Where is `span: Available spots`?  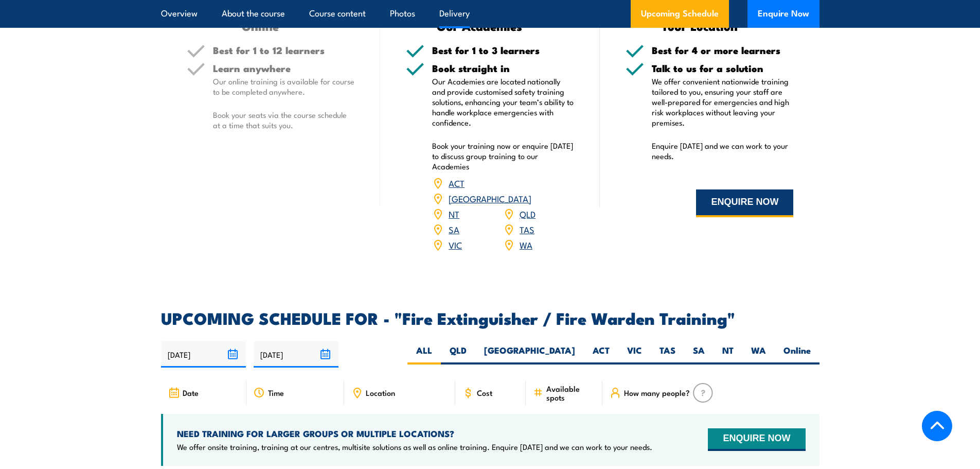 span: Available spots is located at coordinates (570, 393).